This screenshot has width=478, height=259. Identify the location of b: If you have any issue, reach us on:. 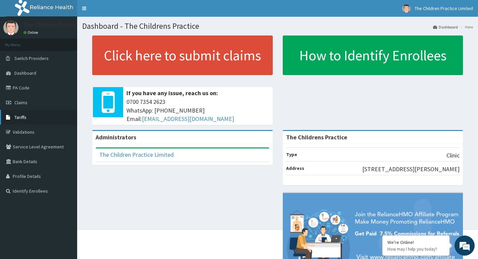
(172, 93).